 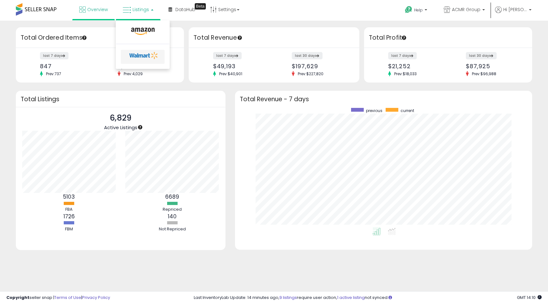 What do you see at coordinates (374, 110) in the screenshot?
I see `span: previous` at bounding box center [374, 110].